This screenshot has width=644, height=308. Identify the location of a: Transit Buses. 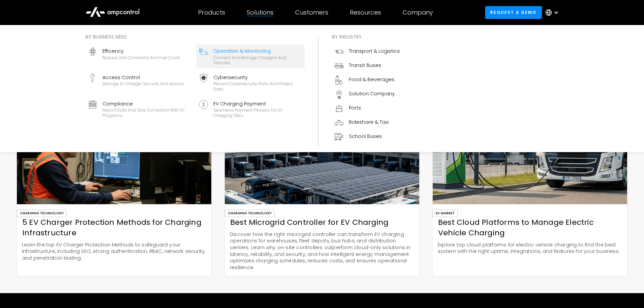
(368, 66).